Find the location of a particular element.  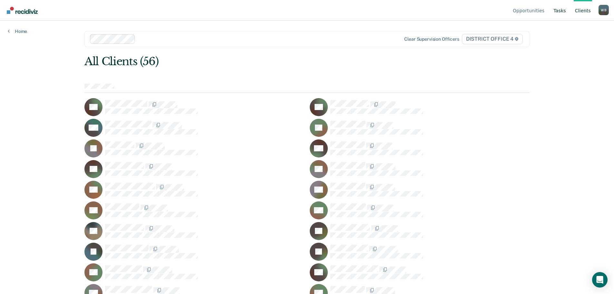

div: Open Intercom Messenger is located at coordinates (600, 280).